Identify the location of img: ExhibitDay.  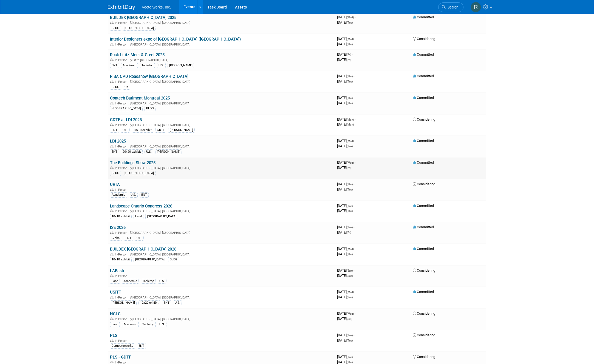
(122, 8).